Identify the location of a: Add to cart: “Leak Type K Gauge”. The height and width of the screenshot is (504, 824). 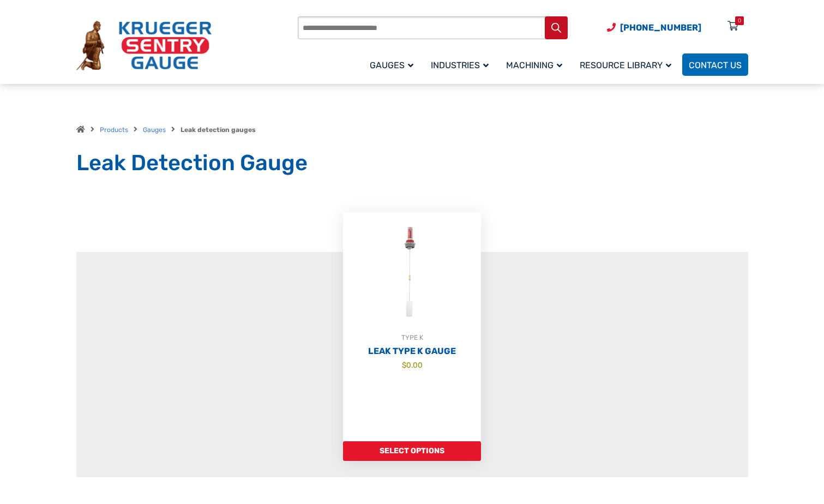
(412, 451).